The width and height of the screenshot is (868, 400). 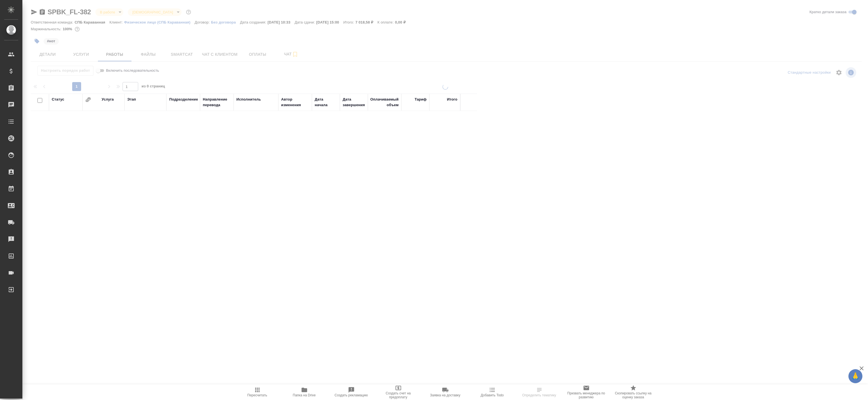 What do you see at coordinates (217, 102) in the screenshot?
I see `div: Направление перевода` at bounding box center [217, 102].